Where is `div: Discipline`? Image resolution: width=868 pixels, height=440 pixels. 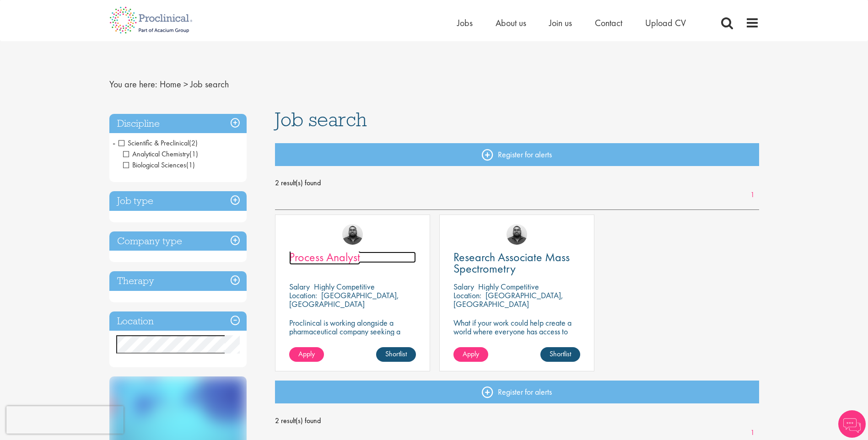
div: Discipline is located at coordinates (178, 124).